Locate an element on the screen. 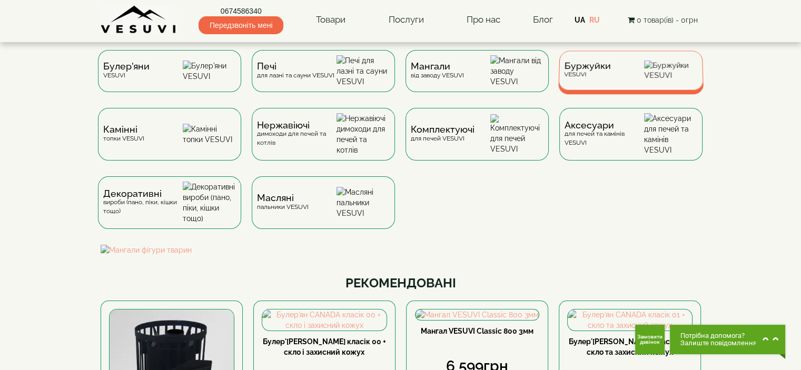  span: Нержавіючі is located at coordinates (297, 125).